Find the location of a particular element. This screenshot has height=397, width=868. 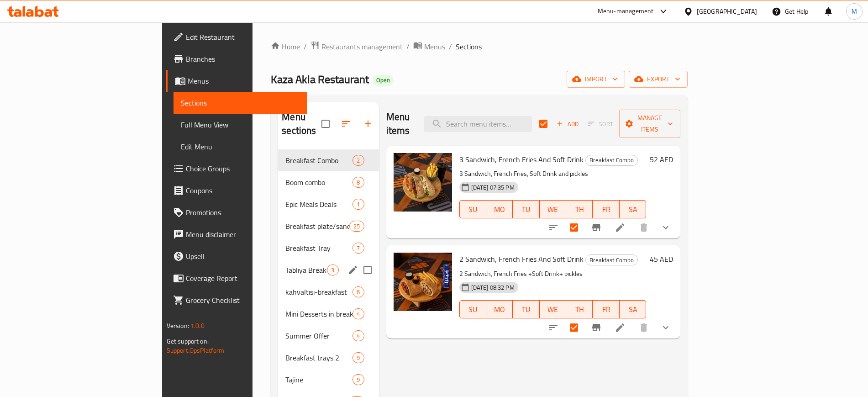

button: TH is located at coordinates (580, 209).